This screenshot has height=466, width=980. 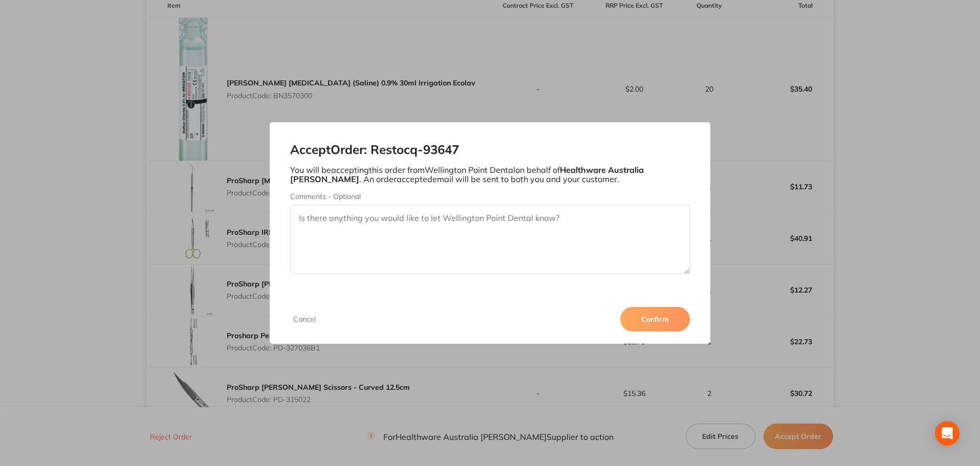 I want to click on label: Comments - Optional, so click(x=490, y=197).